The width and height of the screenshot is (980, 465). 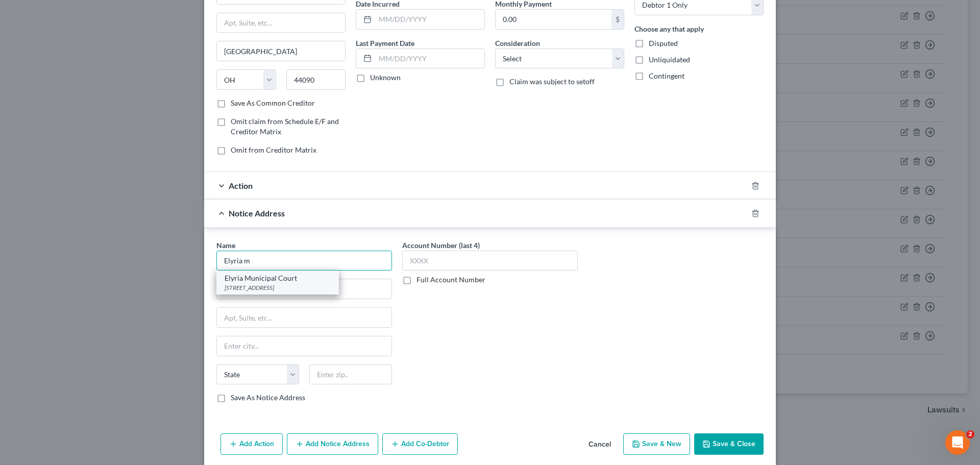 I want to click on button: Save & New, so click(x=656, y=444).